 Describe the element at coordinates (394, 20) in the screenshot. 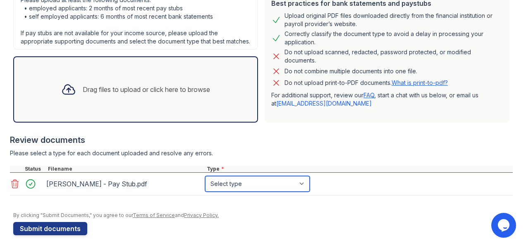

I see `div: Upload original PDF files downloaded directly from the financial institution or payroll provider’...` at that location.